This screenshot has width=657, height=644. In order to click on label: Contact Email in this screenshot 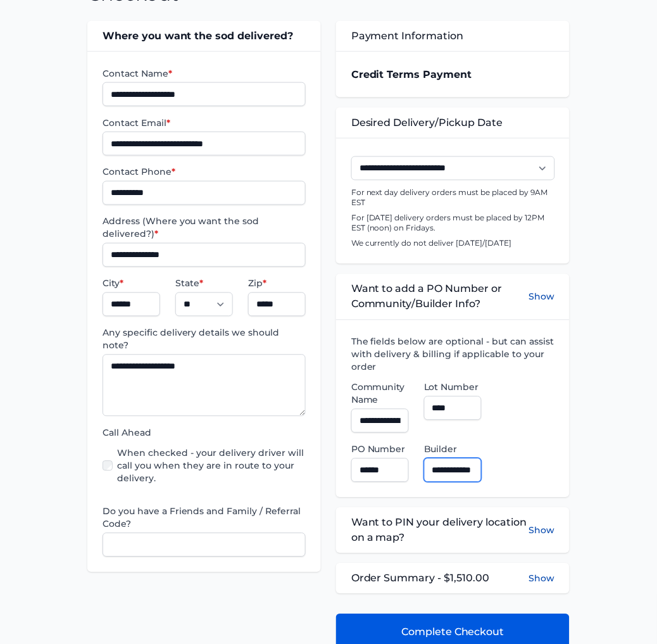, I will do `click(204, 123)`.